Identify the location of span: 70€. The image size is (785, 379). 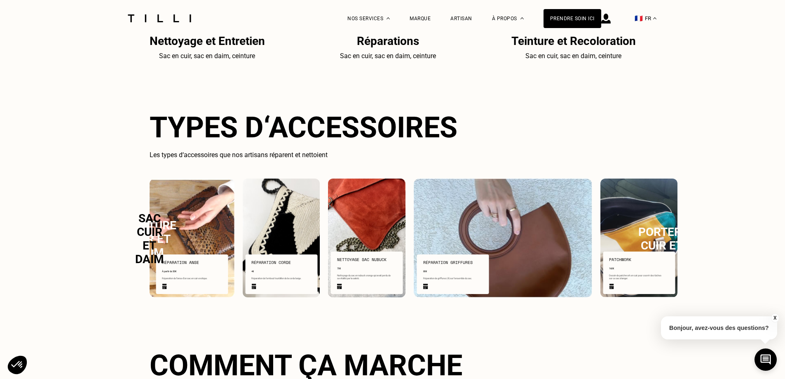
(339, 268).